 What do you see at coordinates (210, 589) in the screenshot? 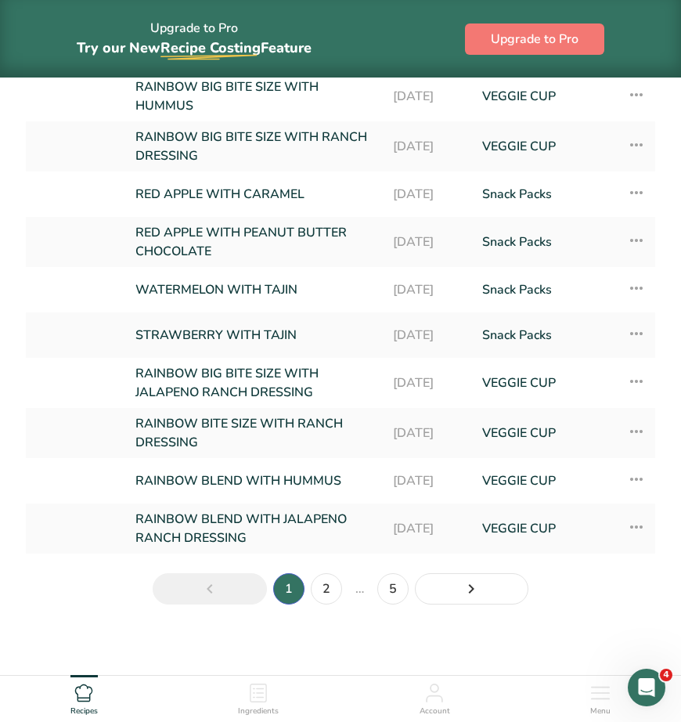
I see `a: Previous page` at bounding box center [210, 589].